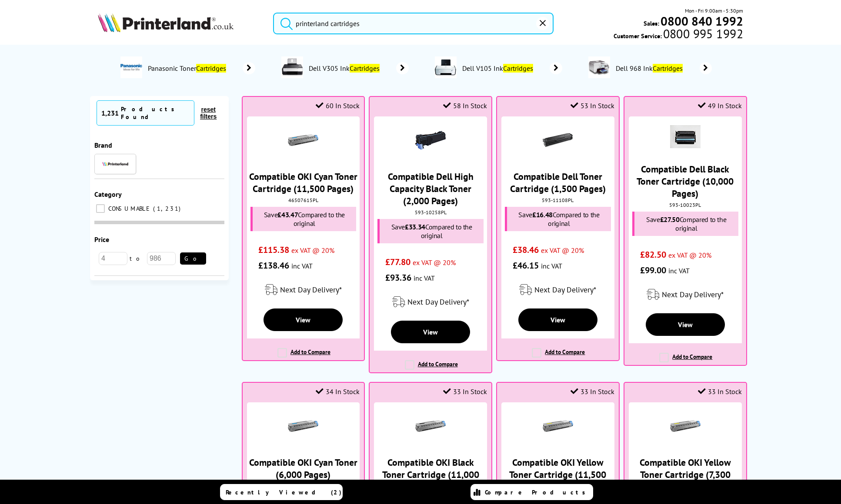 The image size is (841, 504). I want to click on span: £138.46, so click(274, 266).